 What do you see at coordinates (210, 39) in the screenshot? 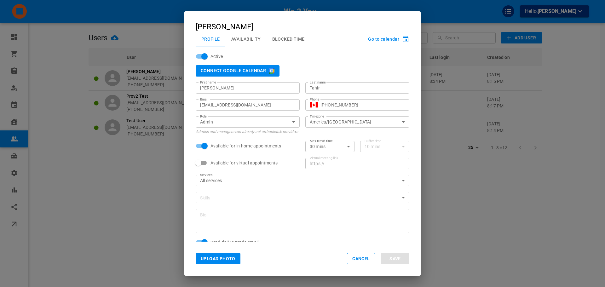
I see `button: Profile` at bounding box center [210, 39].